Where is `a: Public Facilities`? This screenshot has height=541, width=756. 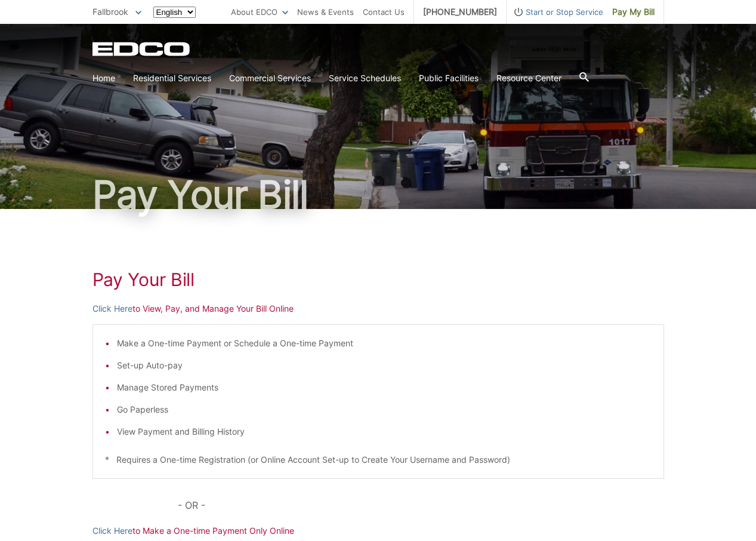
a: Public Facilities is located at coordinates (449, 78).